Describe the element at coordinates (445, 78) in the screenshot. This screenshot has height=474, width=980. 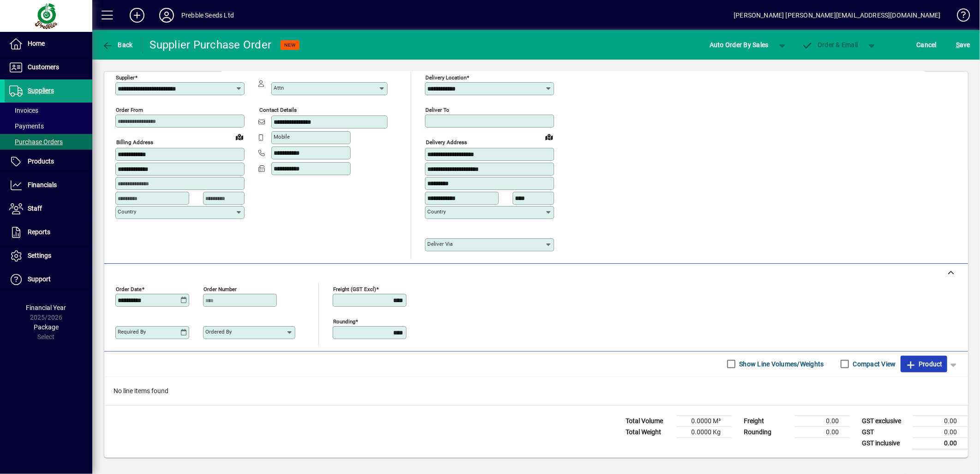
I see `mat-label: Delivery Location` at that location.